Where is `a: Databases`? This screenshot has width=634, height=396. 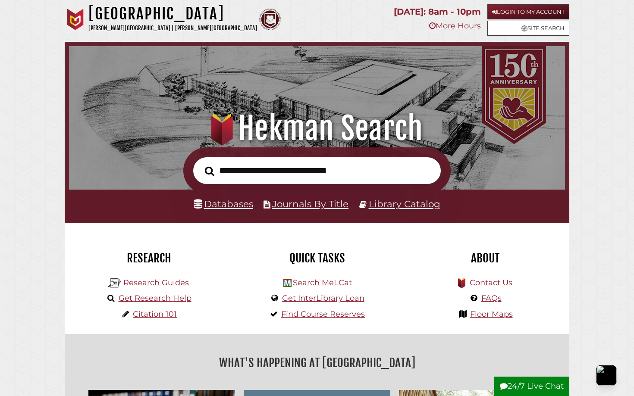
a: Databases is located at coordinates (223, 204).